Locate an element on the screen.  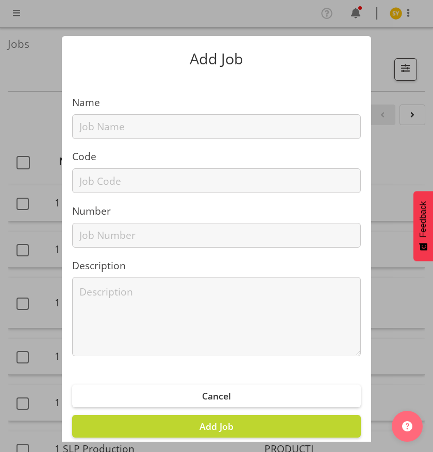
input: Job Name is located at coordinates (216, 127).